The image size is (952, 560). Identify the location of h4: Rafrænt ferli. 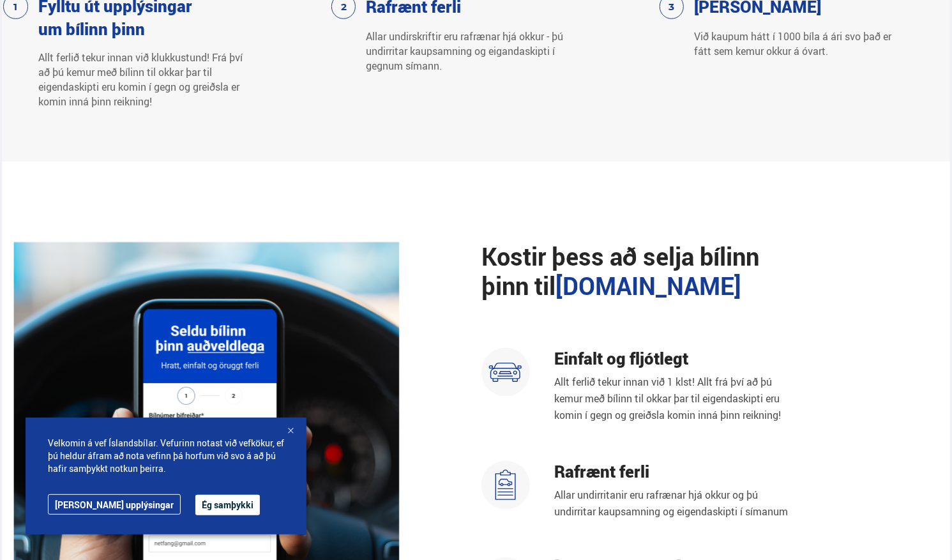
(676, 472).